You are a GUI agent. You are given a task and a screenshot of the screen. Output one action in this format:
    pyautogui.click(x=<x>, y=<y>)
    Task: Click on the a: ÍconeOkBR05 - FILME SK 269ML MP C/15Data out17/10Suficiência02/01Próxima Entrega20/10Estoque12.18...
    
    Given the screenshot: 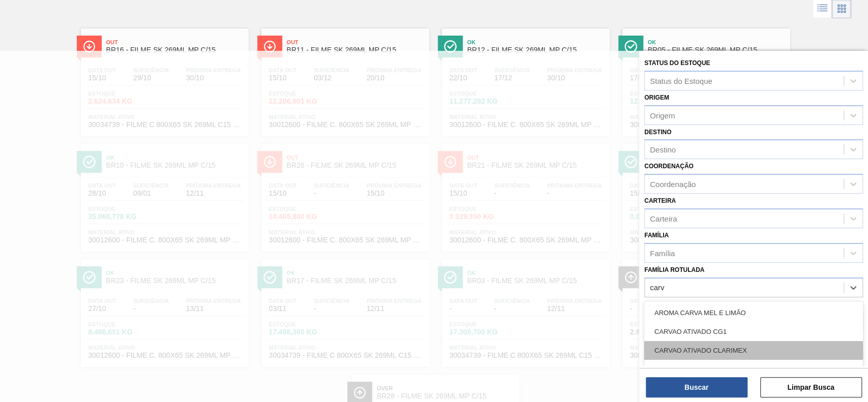 What is the action you would take?
    pyautogui.click(x=704, y=78)
    